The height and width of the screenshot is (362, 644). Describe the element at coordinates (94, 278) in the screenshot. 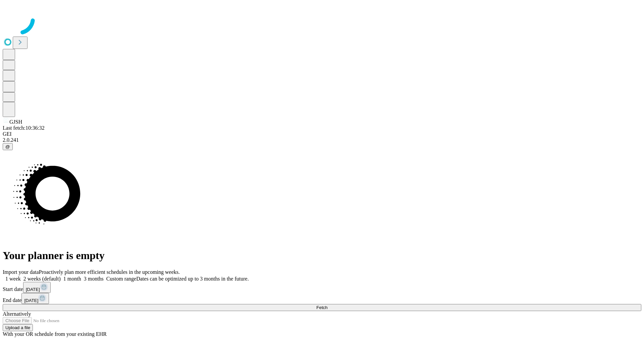

I see `span: 3 months` at that location.